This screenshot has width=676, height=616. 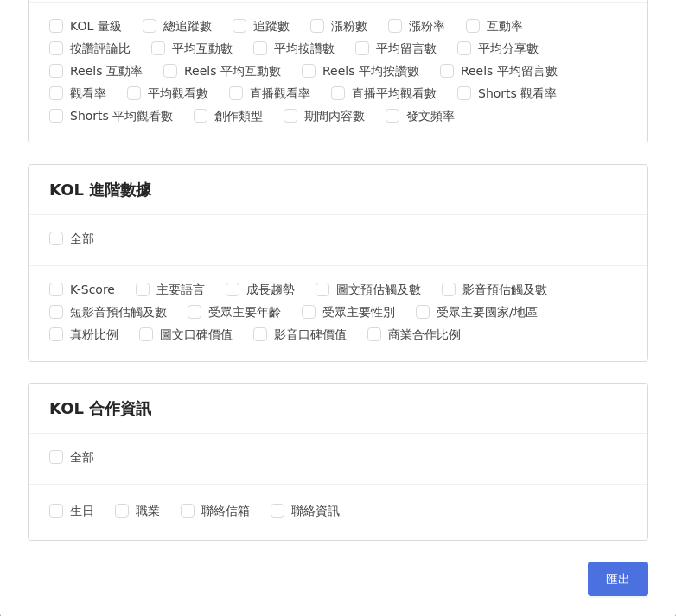 I want to click on span: 生日, so click(x=83, y=511).